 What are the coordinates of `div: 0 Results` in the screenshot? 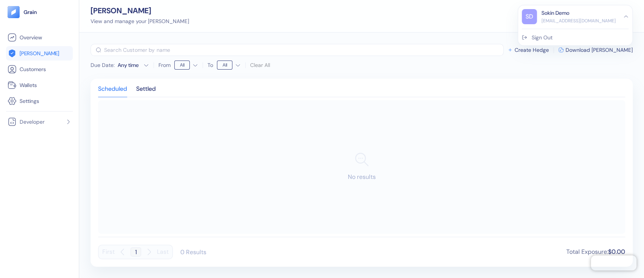 It's located at (193, 251).